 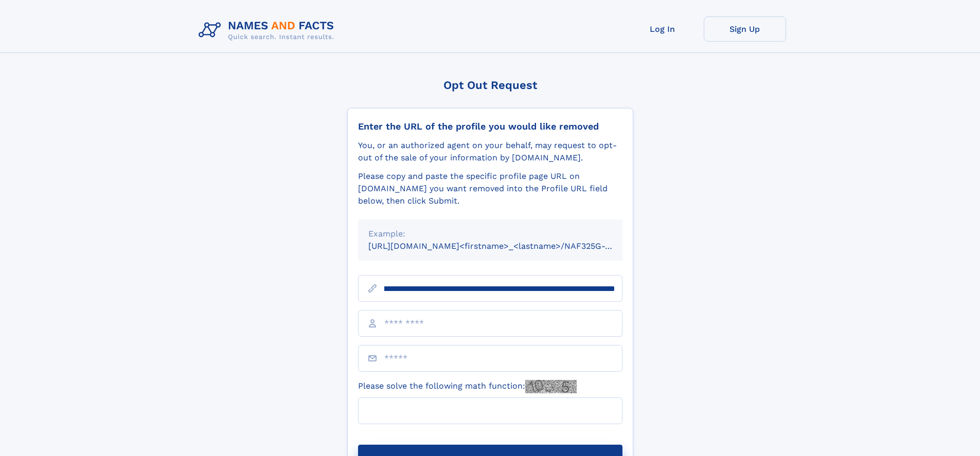 What do you see at coordinates (490, 234) in the screenshot?
I see `div: Example:` at bounding box center [490, 234].